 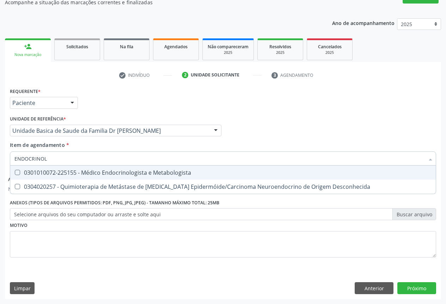 I want to click on span: Resolvidos, so click(x=280, y=47).